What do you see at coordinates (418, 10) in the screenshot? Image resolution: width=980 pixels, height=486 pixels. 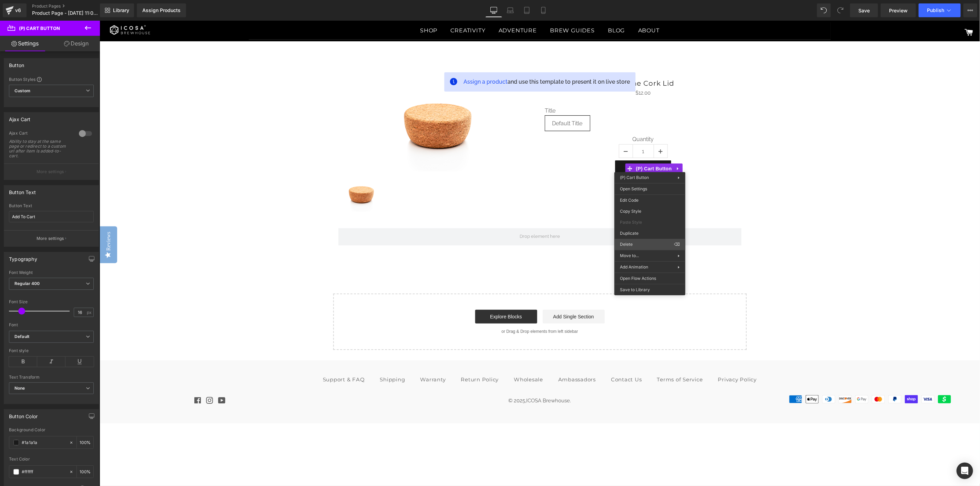 I see `a: ADVENTURE` at bounding box center [418, 10].